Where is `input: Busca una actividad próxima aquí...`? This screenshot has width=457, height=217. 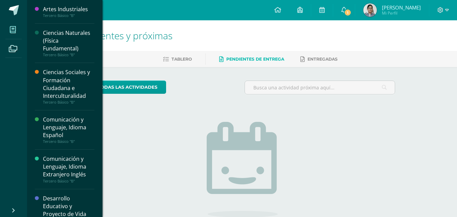
input: Busca una actividad próxima aquí... is located at coordinates (320, 87).